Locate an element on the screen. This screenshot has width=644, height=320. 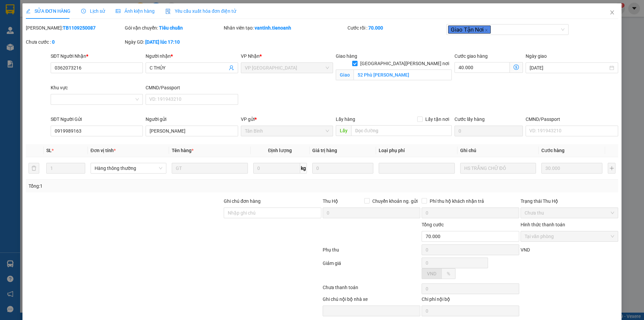
span: Định lượng is located at coordinates (280, 150).